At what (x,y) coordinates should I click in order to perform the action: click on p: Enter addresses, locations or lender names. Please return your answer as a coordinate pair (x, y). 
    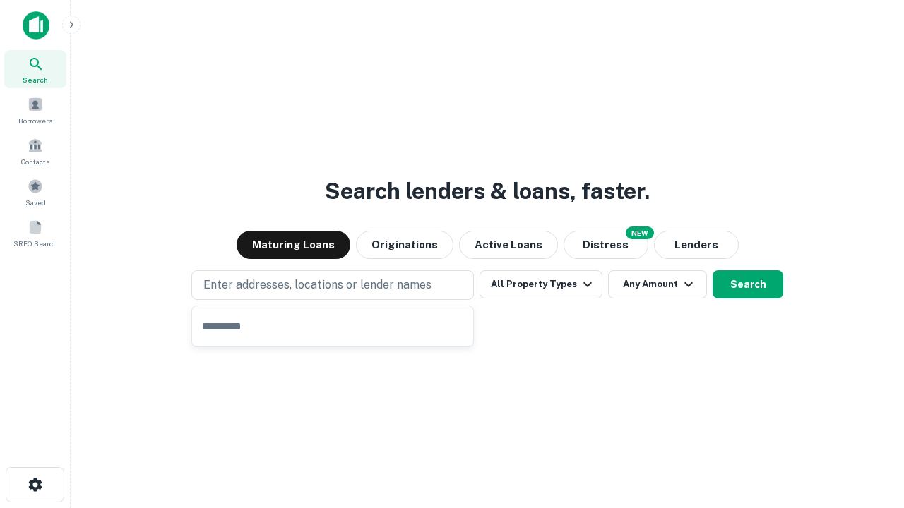
    Looking at the image, I should click on (317, 285).